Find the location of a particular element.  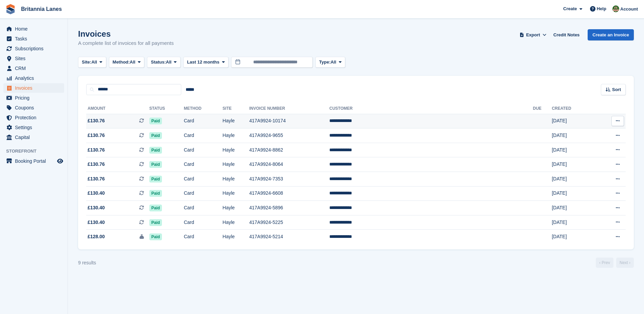

span: Site: is located at coordinates (86, 62).